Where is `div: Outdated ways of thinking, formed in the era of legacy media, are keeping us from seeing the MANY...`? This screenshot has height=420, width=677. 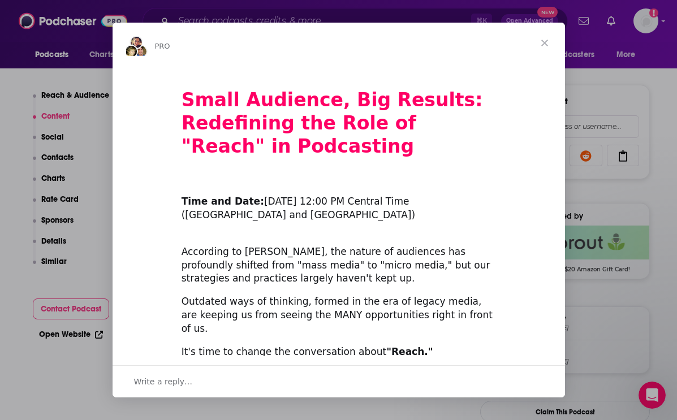 div: Outdated ways of thinking, formed in the era of legacy media, are keeping us from seeing the MANY... is located at coordinates (339, 315).